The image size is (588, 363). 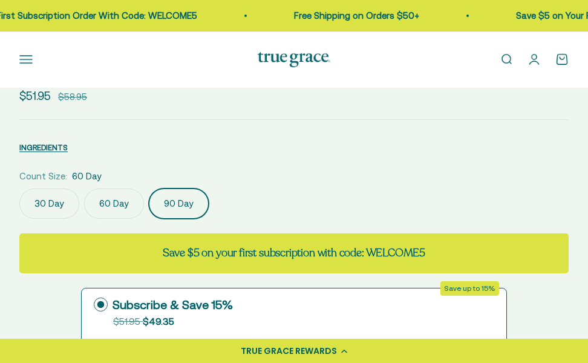 I want to click on button: INGREDIENTS, so click(x=44, y=147).